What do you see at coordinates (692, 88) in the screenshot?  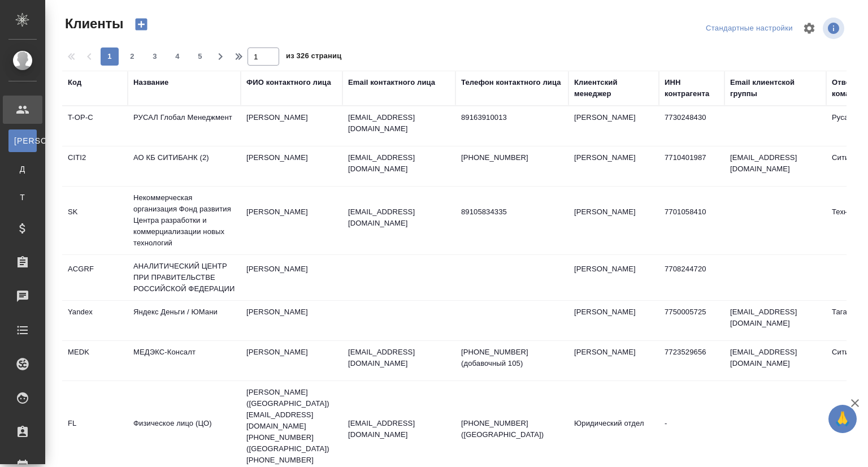 I see `div: ИНН контрагента` at bounding box center [692, 88].